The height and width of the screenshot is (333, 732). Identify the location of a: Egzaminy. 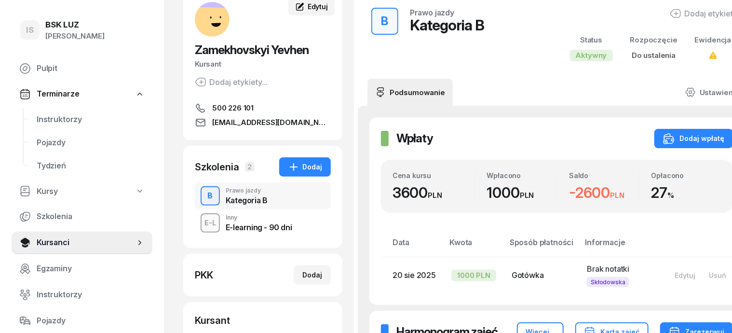
(82, 269).